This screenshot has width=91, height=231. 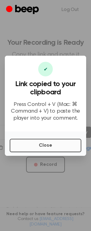 What do you see at coordinates (46, 112) in the screenshot?
I see `p: Press Control + V (Mac: ⌘ Command + V) to paste the player into your comment.` at bounding box center [46, 112].